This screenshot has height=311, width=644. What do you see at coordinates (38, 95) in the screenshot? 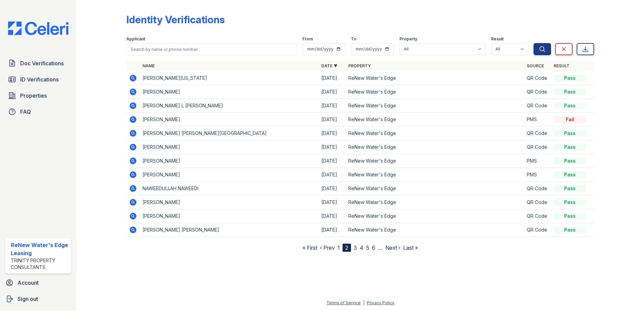
I see `a: Properties` at bounding box center [38, 95].